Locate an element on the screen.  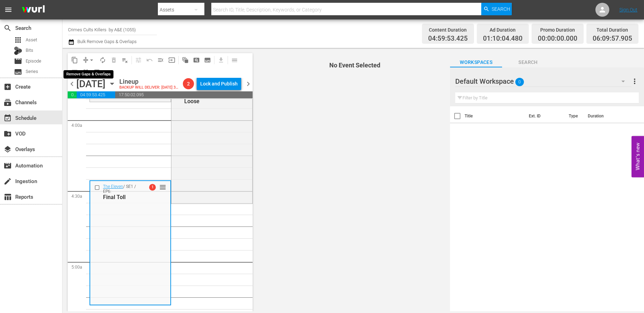
h4: No Event Selected is located at coordinates (355, 65).